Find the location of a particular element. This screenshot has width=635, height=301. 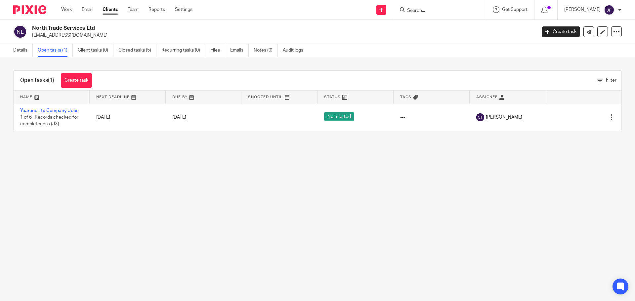

h1: Open tasks is located at coordinates (37, 80).